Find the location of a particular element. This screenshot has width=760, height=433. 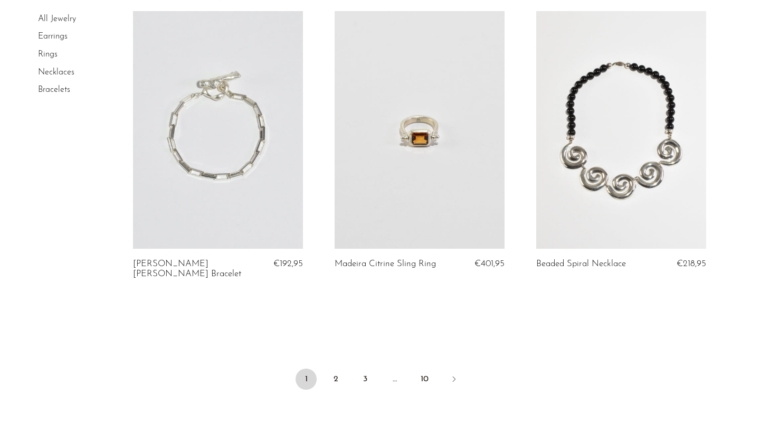

span: €401,95 is located at coordinates (489, 263).